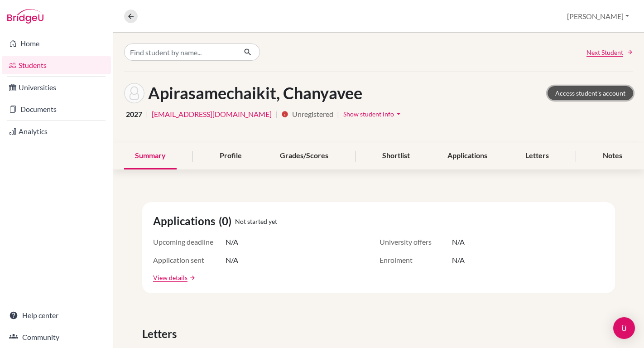 This screenshot has width=644, height=348. Describe the element at coordinates (186, 221) in the screenshot. I see `span: Applications` at that location.